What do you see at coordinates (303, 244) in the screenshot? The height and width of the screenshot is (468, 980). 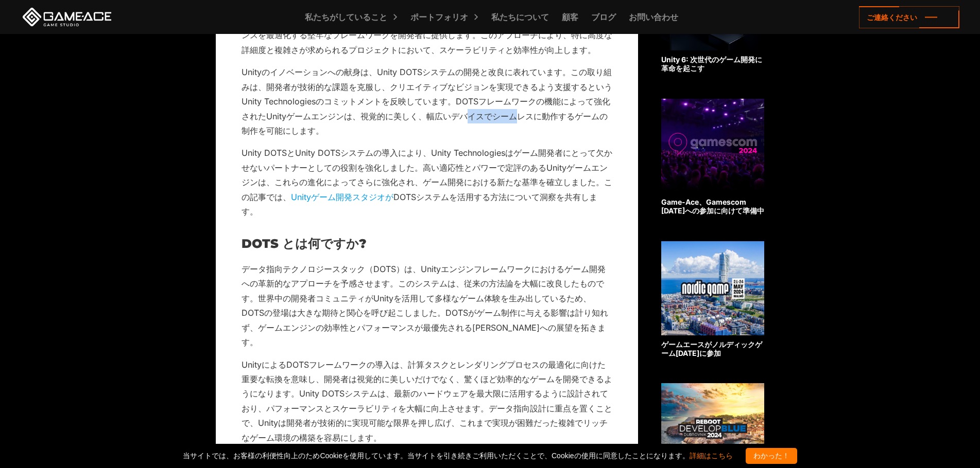 I see `font: DOTS とは何ですか?` at bounding box center [303, 244].